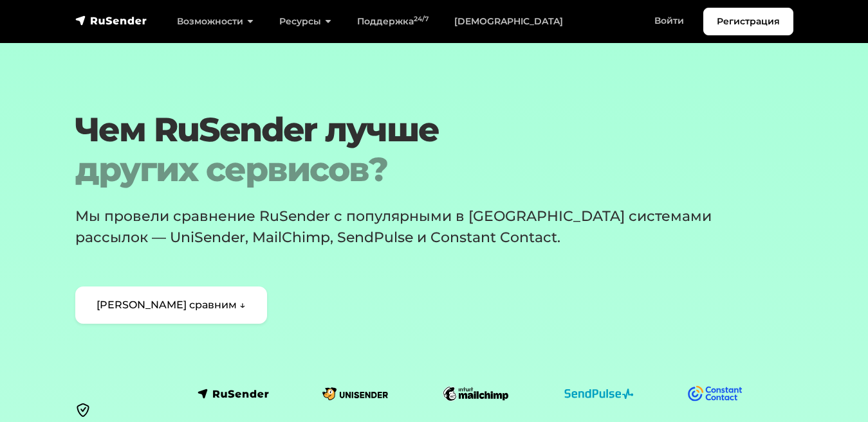 This screenshot has width=868, height=422. What do you see at coordinates (434, 170) in the screenshot?
I see `span: других сервисов?` at bounding box center [434, 170].